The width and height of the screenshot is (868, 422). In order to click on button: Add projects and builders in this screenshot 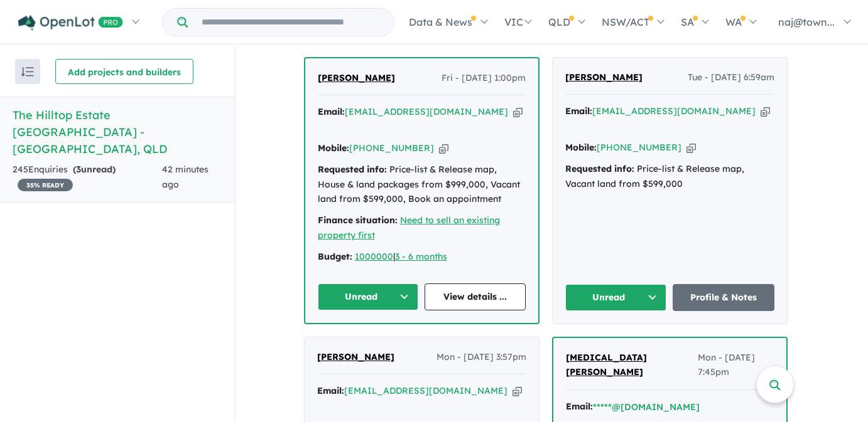, I will do `click(124, 72)`.